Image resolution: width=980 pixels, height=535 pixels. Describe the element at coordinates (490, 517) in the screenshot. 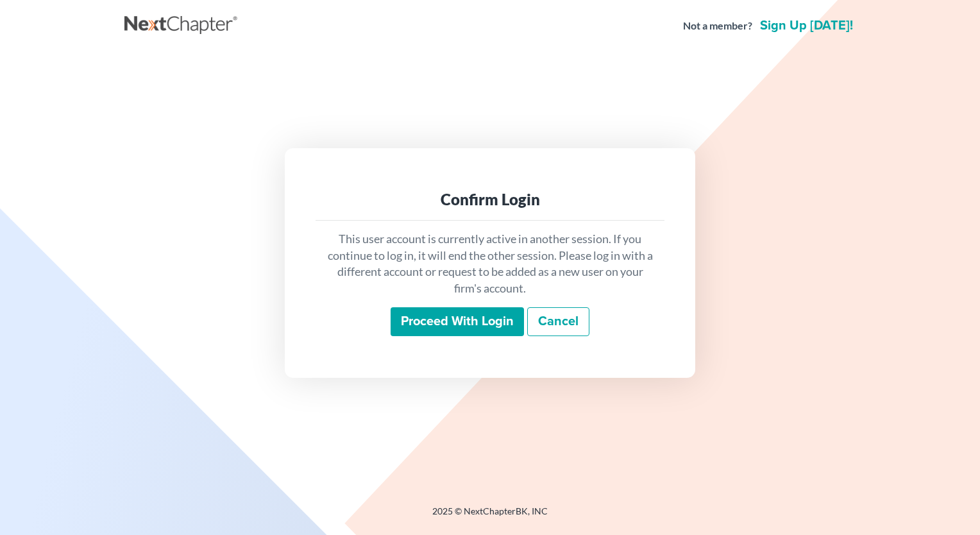

I see `div: 2025 © NextChapterBK, INC` at that location.